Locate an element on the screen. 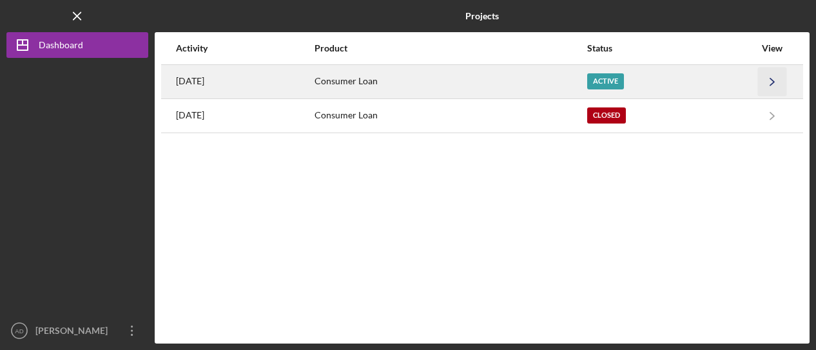  div: Product is located at coordinates (450, 48).